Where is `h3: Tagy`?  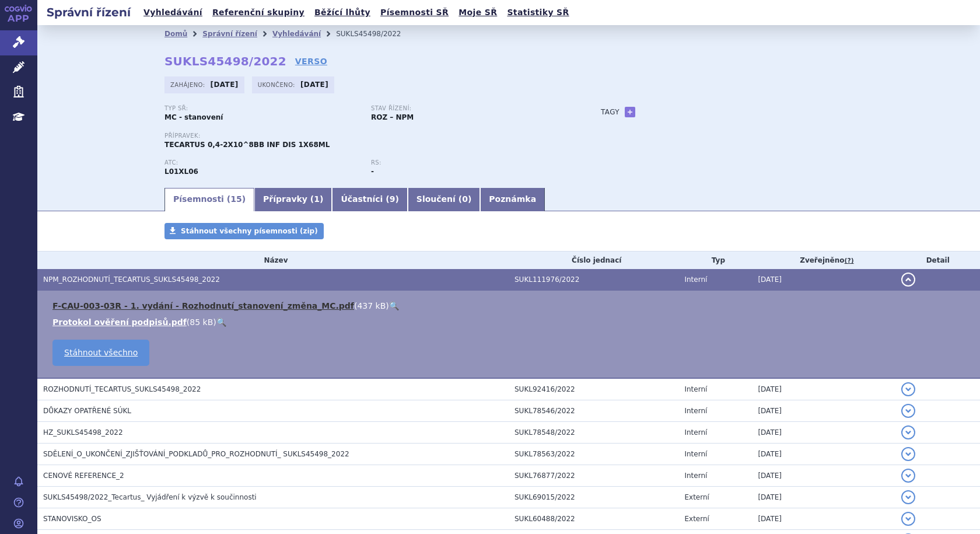 h3: Tagy is located at coordinates (610, 112).